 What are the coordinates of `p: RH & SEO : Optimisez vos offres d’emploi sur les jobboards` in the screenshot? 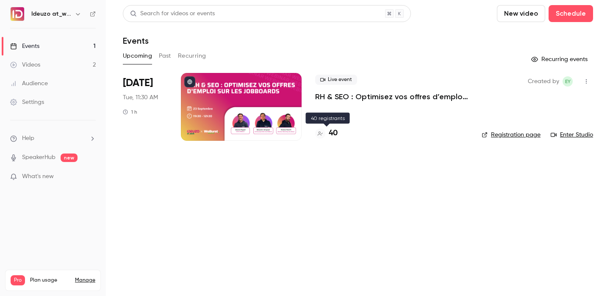 It's located at (391, 97).